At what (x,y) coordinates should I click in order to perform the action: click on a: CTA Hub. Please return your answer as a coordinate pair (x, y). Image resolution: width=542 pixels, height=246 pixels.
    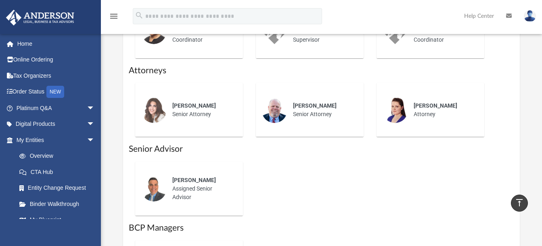
    Looking at the image, I should click on (59, 172).